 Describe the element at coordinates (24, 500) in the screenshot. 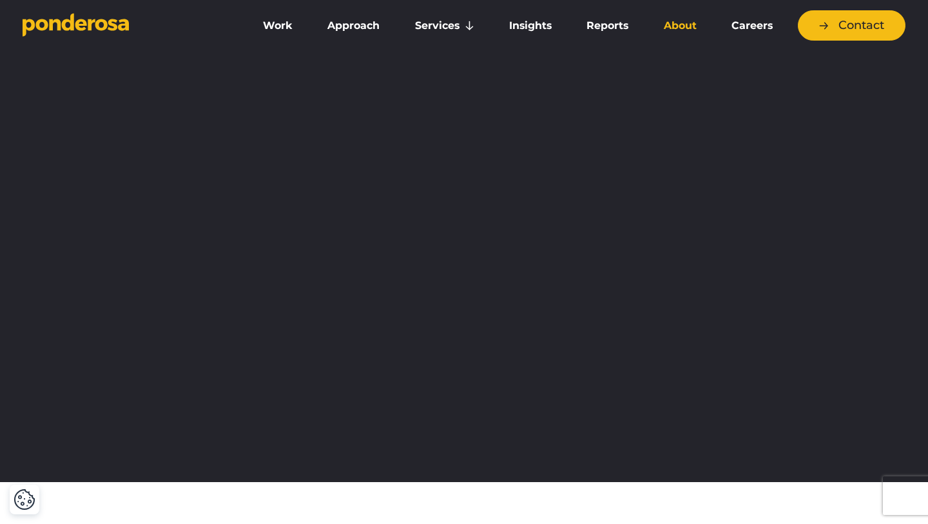

I see `button: Cookie Settings` at that location.